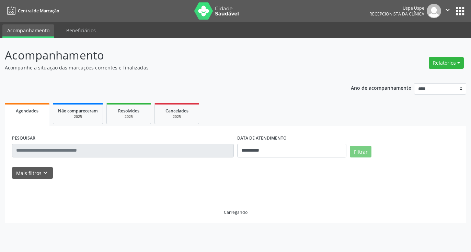 The width and height of the screenshot is (471, 252). Describe the element at coordinates (434, 11) in the screenshot. I see `img: img` at that location.